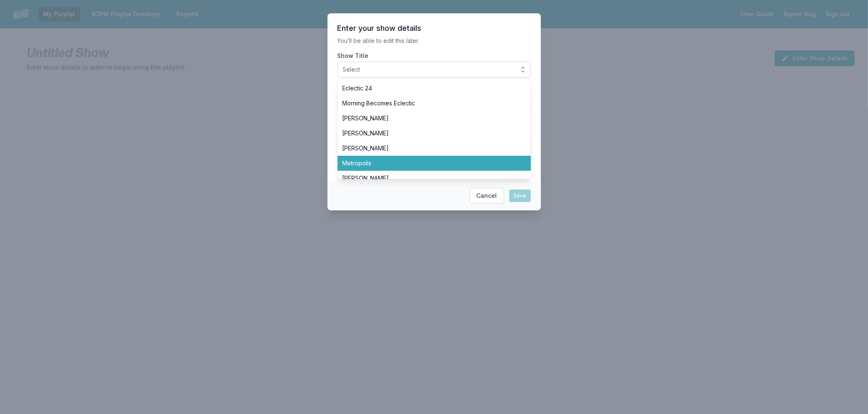 The image size is (868, 414). I want to click on button: Save, so click(520, 196).